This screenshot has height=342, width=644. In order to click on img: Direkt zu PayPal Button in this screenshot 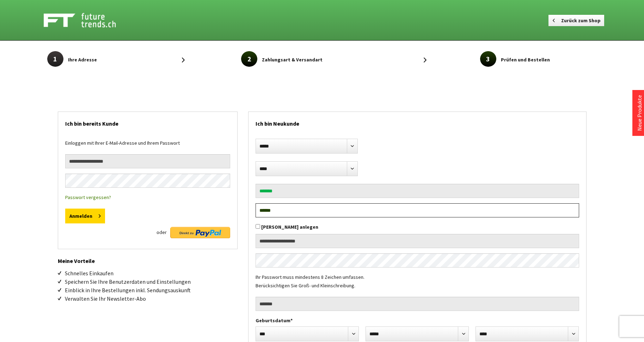, I will do `click(200, 232)`.